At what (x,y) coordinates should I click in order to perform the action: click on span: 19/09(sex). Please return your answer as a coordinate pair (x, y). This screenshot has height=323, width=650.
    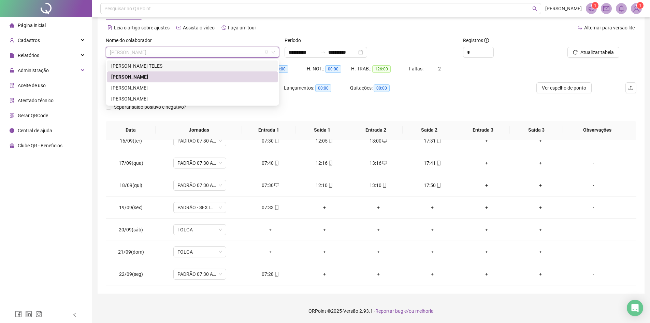
    Looking at the image, I should click on (131, 207).